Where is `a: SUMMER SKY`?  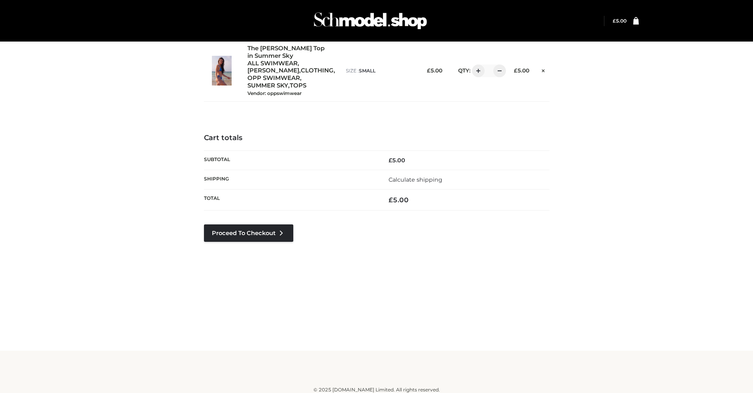 a: SUMMER SKY is located at coordinates (268, 85).